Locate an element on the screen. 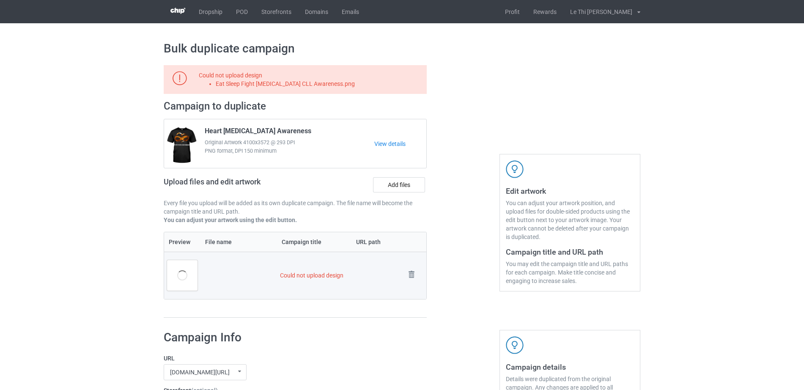  th: URL path is located at coordinates (377, 242).